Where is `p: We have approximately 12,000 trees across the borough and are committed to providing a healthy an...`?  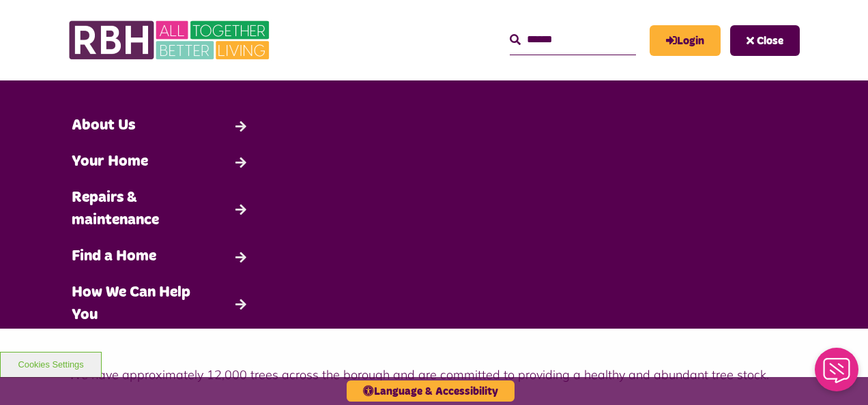
p: We have approximately 12,000 trees across the borough and are committed to providing a healthy an... is located at coordinates (434, 374).